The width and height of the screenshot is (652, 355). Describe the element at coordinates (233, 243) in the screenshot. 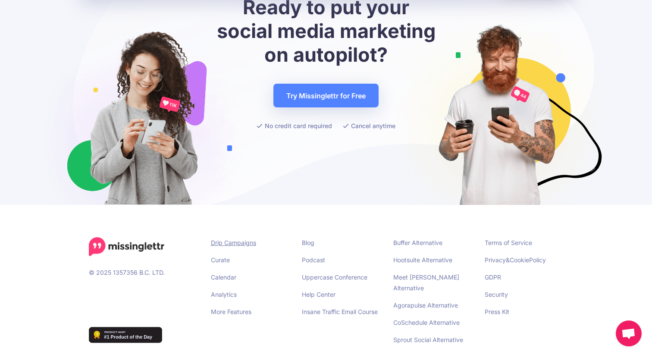

I see `a: Drip Campaigns` at that location.